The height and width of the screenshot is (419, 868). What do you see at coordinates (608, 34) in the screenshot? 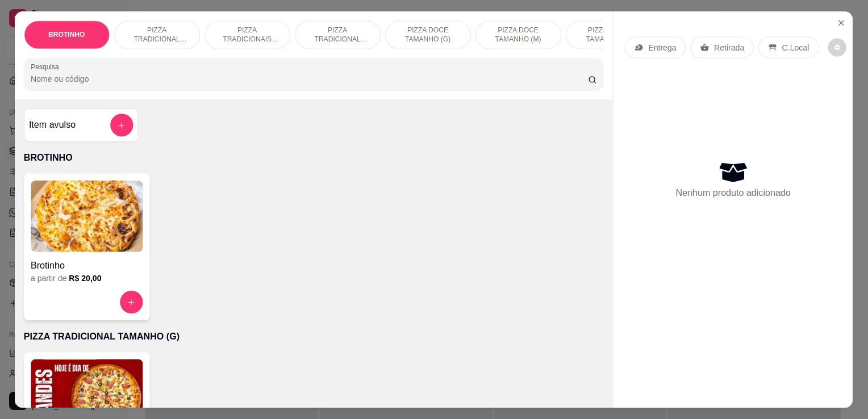
I see `p: PIZZA DOCE TAMANHO (P)` at bounding box center [608, 34].